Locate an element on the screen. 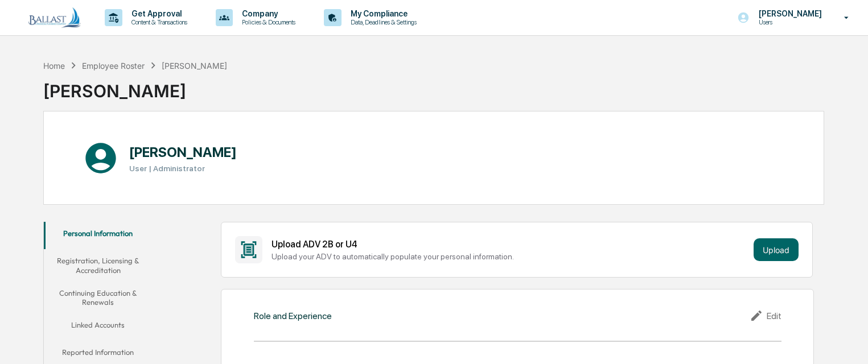 This screenshot has width=868, height=364. div: Upload your ADV to automatically populate your personal information. is located at coordinates (510, 257).